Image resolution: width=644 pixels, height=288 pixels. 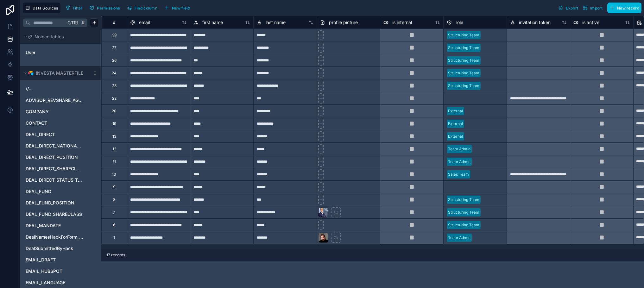 What do you see at coordinates (54, 146) in the screenshot?
I see `span: DEAL_DIRECT_NATIONALITY_CONSTRAINT` at bounding box center [54, 146].